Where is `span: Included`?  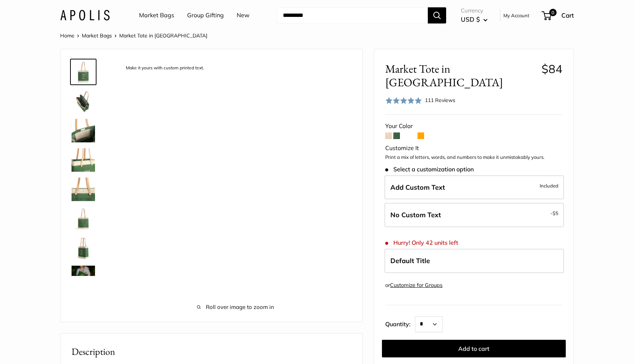 span: Included is located at coordinates (549, 186).